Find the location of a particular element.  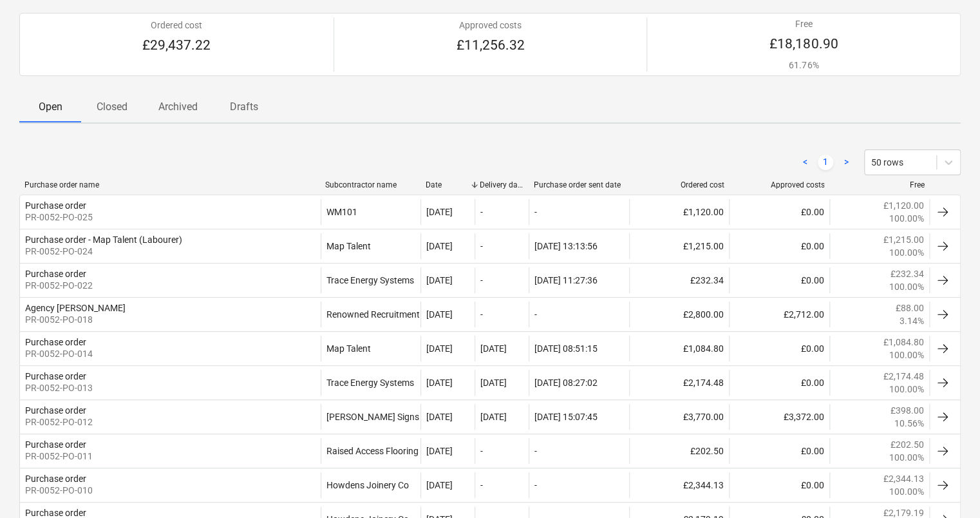

div: Renowned Recruitment Services Ltd is located at coordinates (371, 314).